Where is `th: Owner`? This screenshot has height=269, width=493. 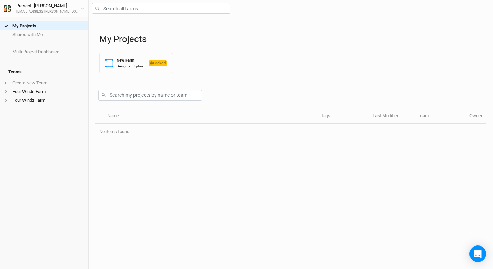
th: Owner is located at coordinates (476, 116).